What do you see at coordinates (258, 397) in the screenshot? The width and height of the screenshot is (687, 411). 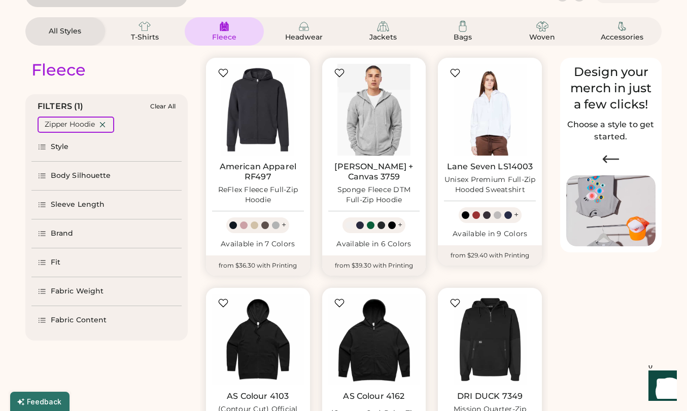 I see `a: AS Colour 4103` at bounding box center [258, 397].